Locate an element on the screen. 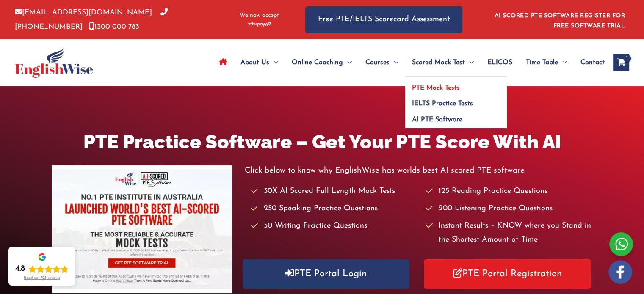  a: Online CoachingMenu Toggle is located at coordinates (322, 62).